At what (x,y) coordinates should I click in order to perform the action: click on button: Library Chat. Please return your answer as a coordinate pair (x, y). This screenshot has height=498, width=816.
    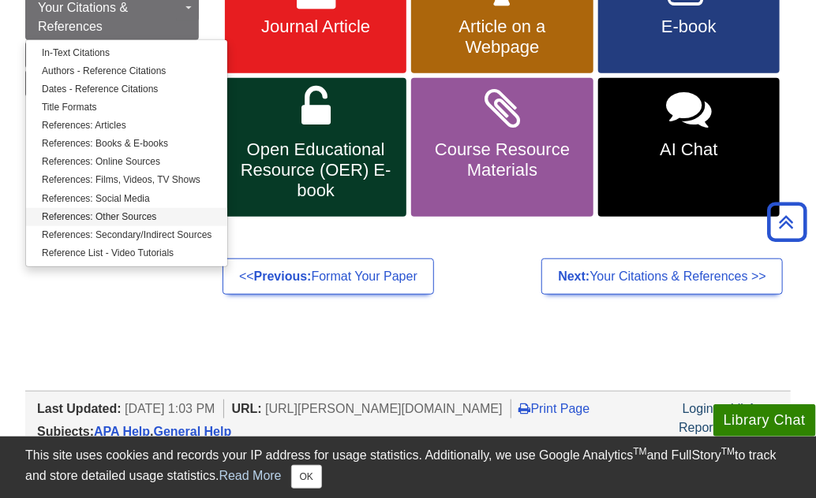
    Looking at the image, I should click on (764, 420).